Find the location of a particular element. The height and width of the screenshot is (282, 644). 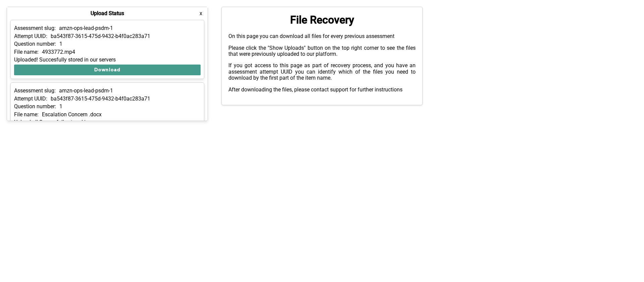

p: Please click the "Show Uploads" button on the top right corner to see the files that were previou... is located at coordinates (322, 51).